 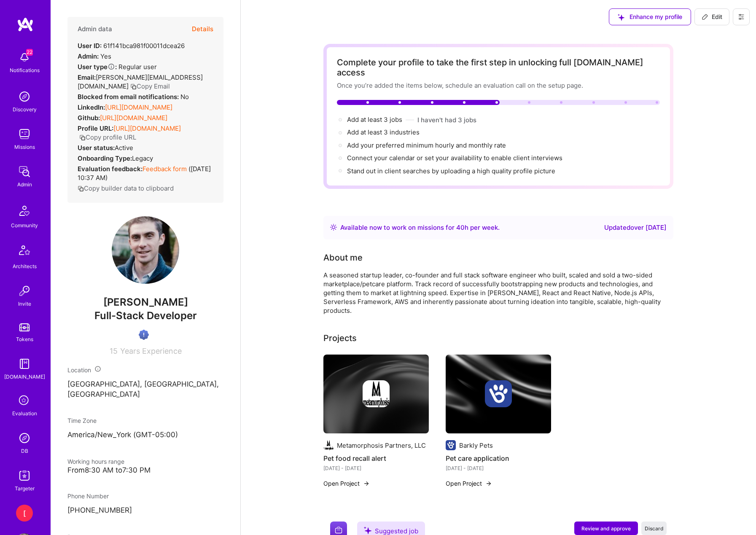 What do you see at coordinates (25, 451) in the screenshot?
I see `div: DB` at bounding box center [25, 451].